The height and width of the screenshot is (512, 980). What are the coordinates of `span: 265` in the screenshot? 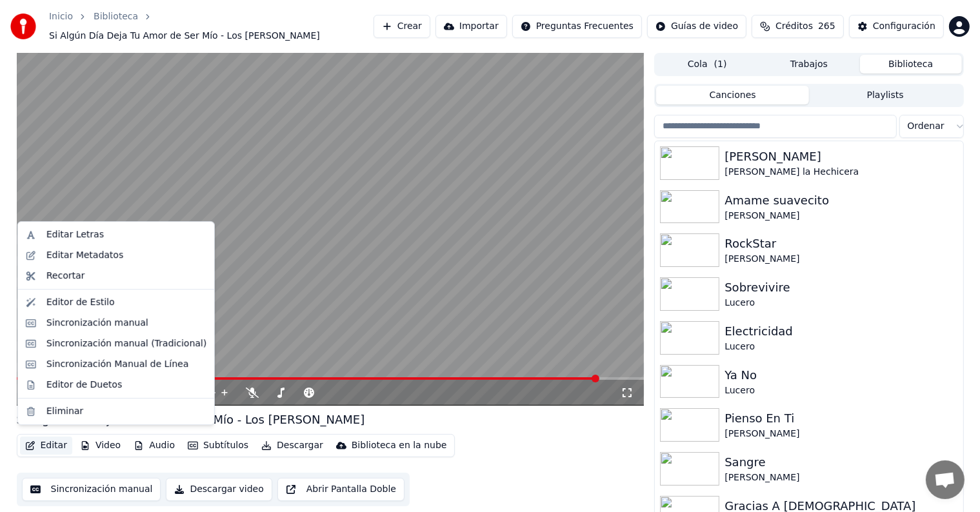 It's located at (826, 27).